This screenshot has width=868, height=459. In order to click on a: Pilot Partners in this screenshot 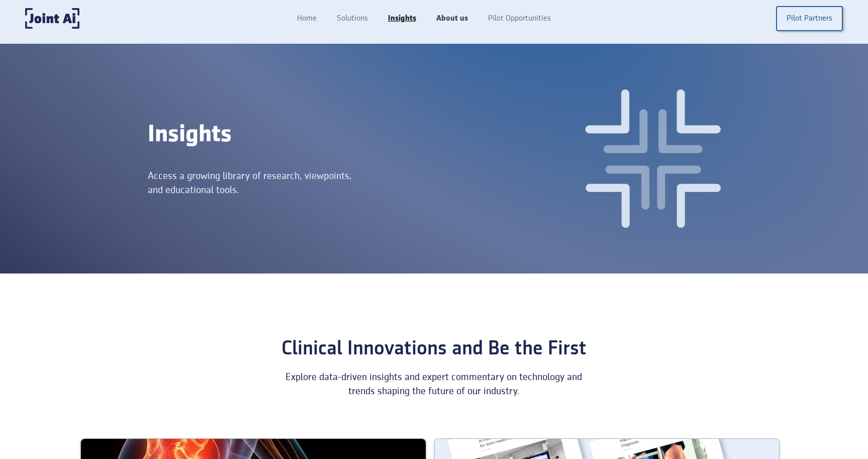, I will do `click(809, 18)`.